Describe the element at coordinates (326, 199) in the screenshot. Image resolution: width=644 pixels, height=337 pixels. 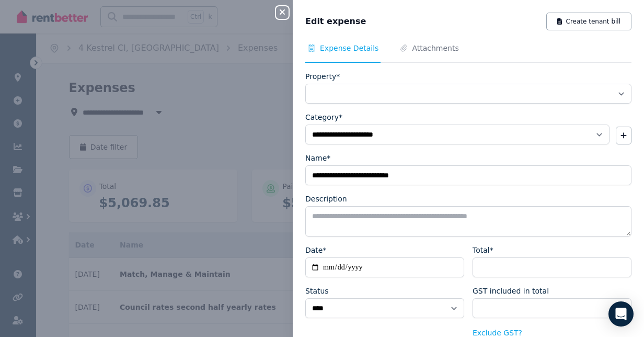
I see `label: Description` at that location.